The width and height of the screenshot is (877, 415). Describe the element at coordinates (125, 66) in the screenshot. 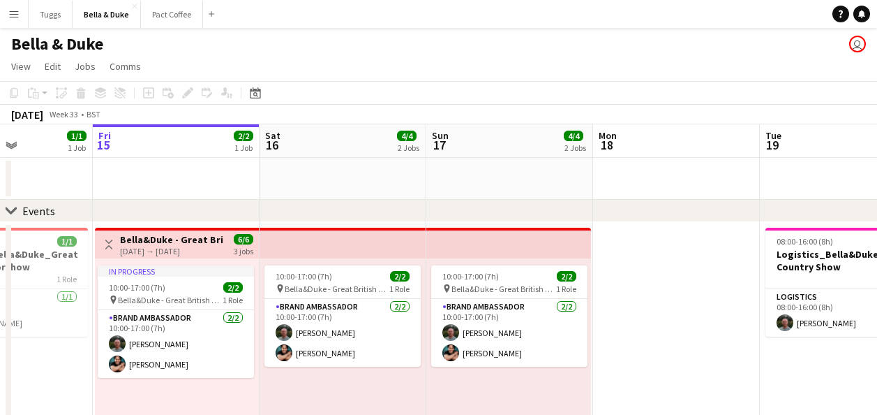

I see `a: Comms` at that location.